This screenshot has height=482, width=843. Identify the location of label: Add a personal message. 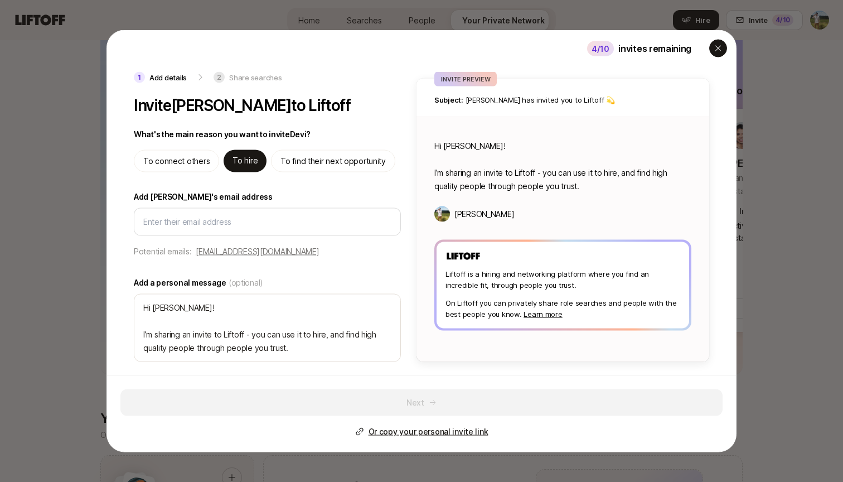
(267, 283).